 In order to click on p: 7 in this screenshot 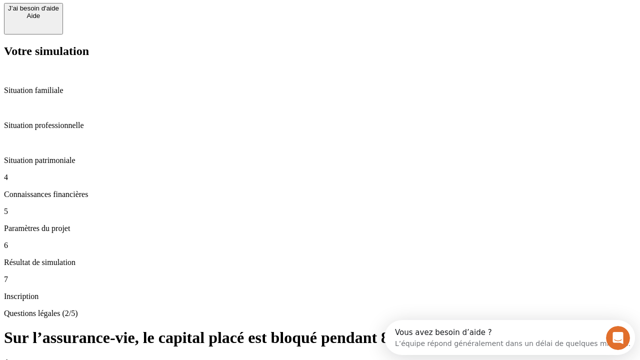, I will do `click(320, 280)`.